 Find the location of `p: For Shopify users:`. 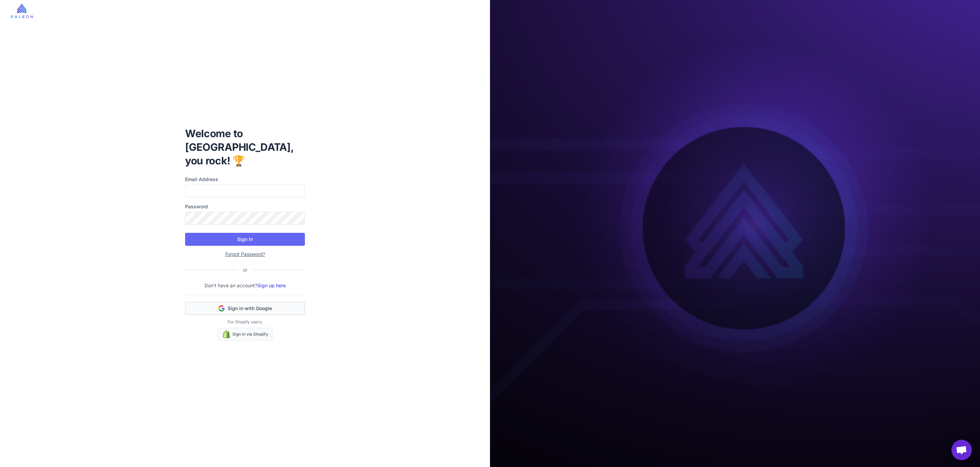

p: For Shopify users: is located at coordinates (245, 322).